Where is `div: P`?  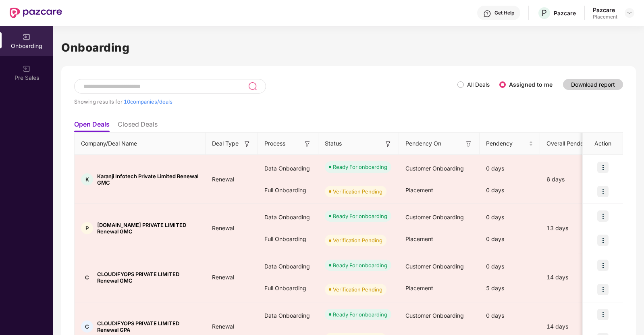
div: P is located at coordinates (87, 228).